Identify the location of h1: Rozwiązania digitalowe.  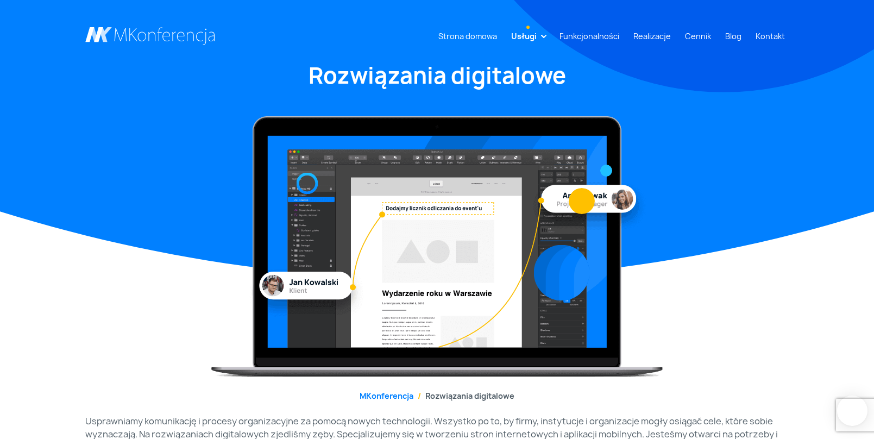
(437, 75).